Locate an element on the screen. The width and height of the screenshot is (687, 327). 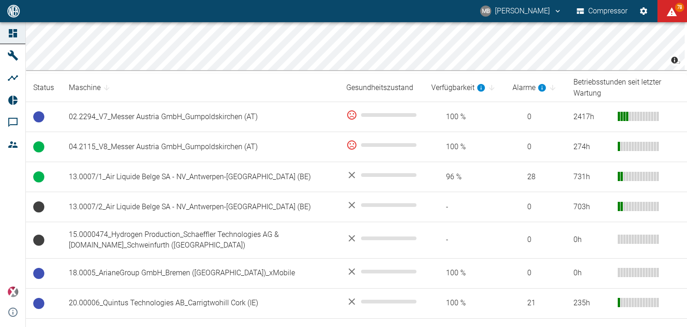
div: 2417 h is located at coordinates (592, 117).